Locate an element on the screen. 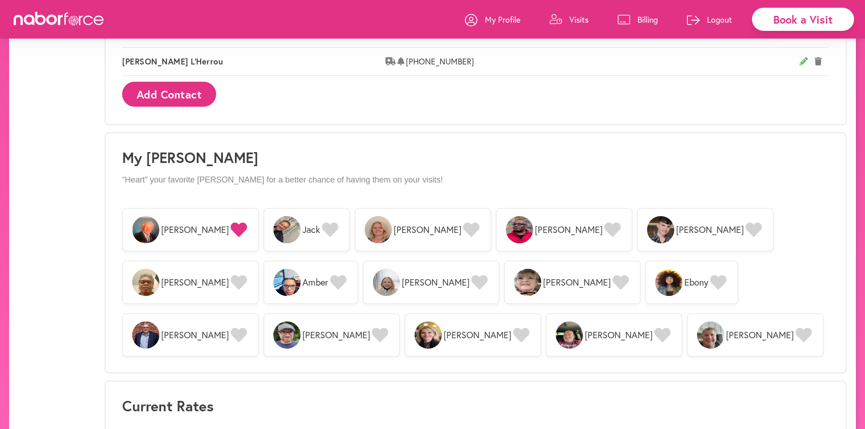  img: XTNvWgkGRzas5KozkHkA is located at coordinates (387, 283).